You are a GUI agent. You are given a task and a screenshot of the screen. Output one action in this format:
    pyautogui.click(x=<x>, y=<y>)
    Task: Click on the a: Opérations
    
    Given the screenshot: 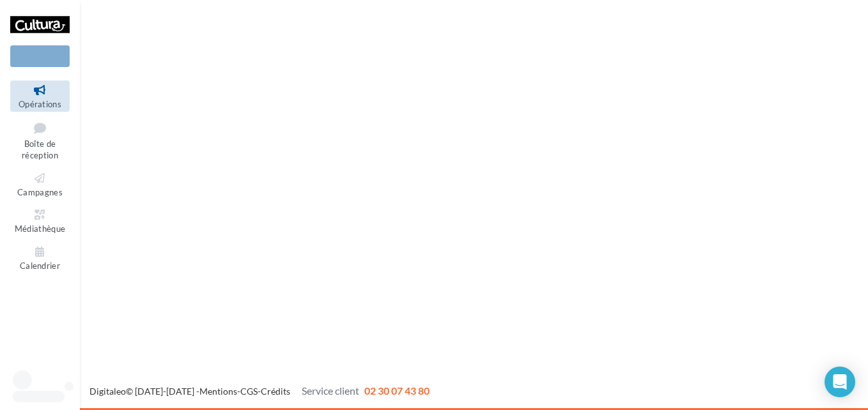 What is the action you would take?
    pyautogui.click(x=40, y=96)
    